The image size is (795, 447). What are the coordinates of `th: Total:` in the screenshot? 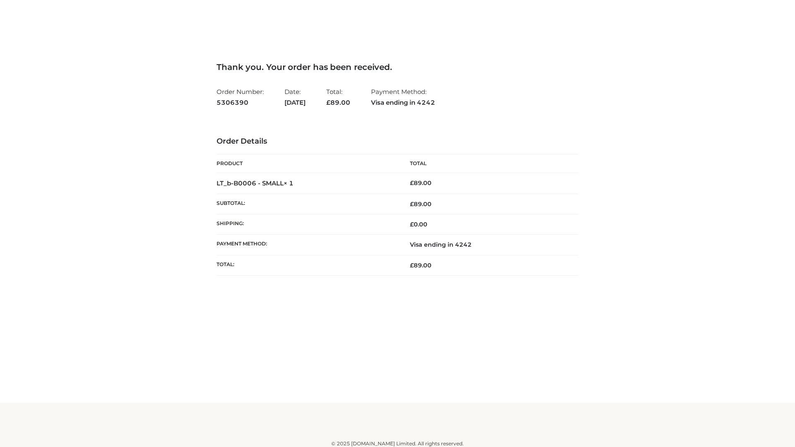 It's located at (307, 265).